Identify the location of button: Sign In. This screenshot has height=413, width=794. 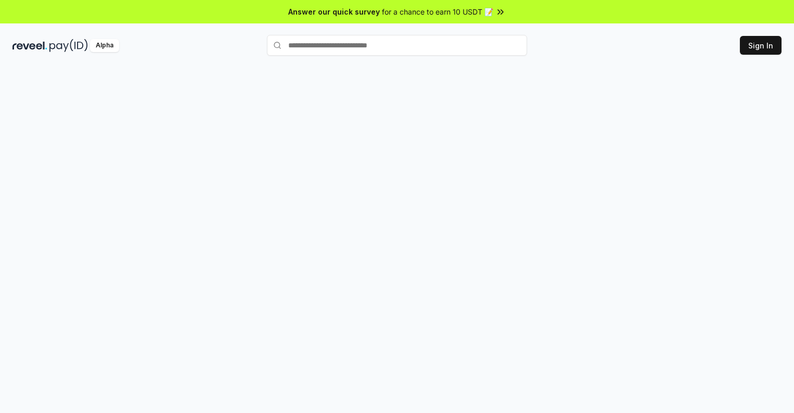
(761, 45).